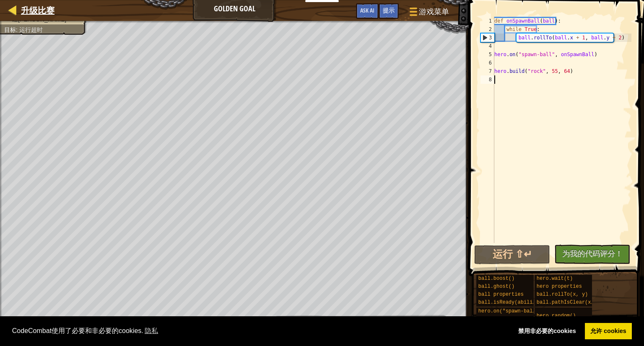  Describe the element at coordinates (514, 311) in the screenshot. I see `span: hero.on("spawn-ball", f)` at that location.